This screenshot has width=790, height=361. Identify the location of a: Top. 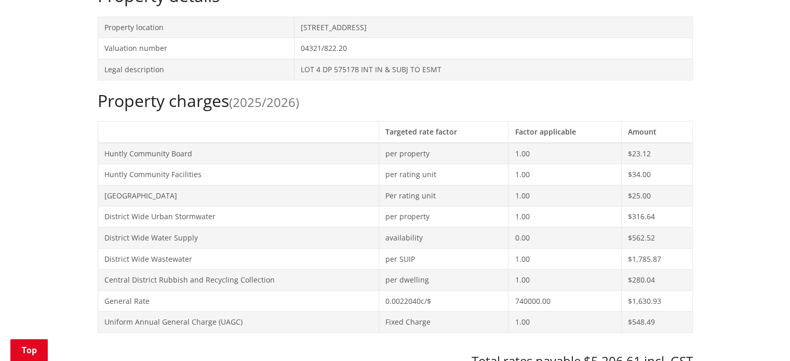
(29, 350).